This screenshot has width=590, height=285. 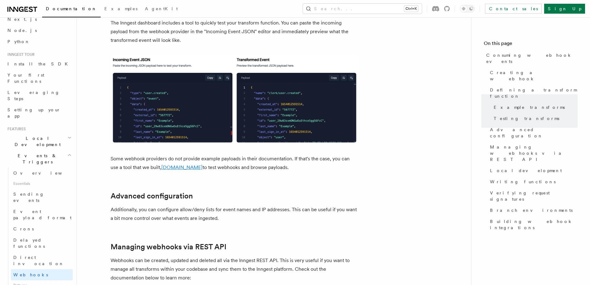 What do you see at coordinates (39, 260) in the screenshot?
I see `span: Direct invocation` at bounding box center [39, 260].